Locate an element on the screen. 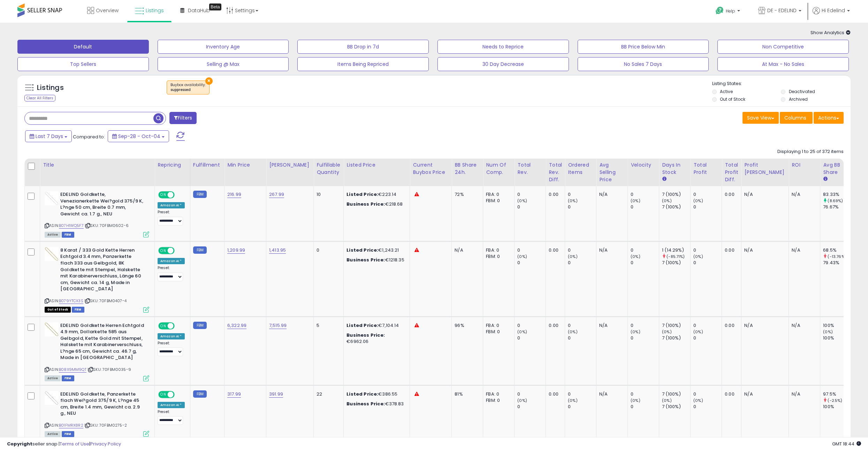 Image resolution: width=868 pixels, height=451 pixels. div: €378.83 is located at coordinates (375, 404).